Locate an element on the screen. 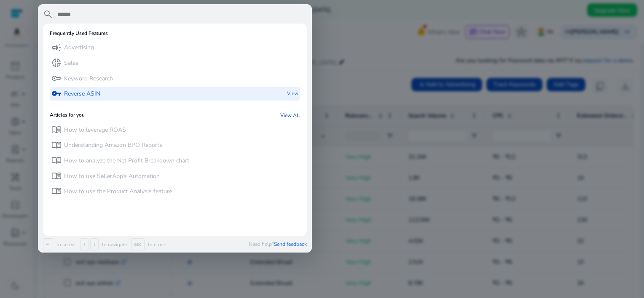 The height and width of the screenshot is (298, 644). span: search is located at coordinates (48, 14).